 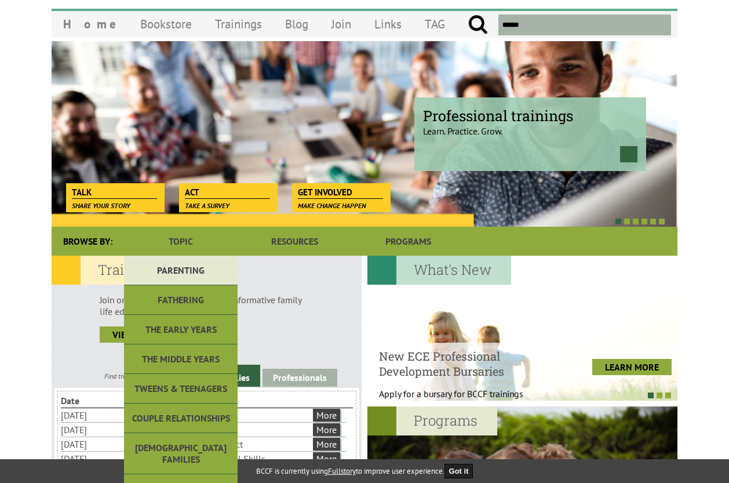 What do you see at coordinates (181, 418) in the screenshot?
I see `a: Couple Relationships` at bounding box center [181, 418].